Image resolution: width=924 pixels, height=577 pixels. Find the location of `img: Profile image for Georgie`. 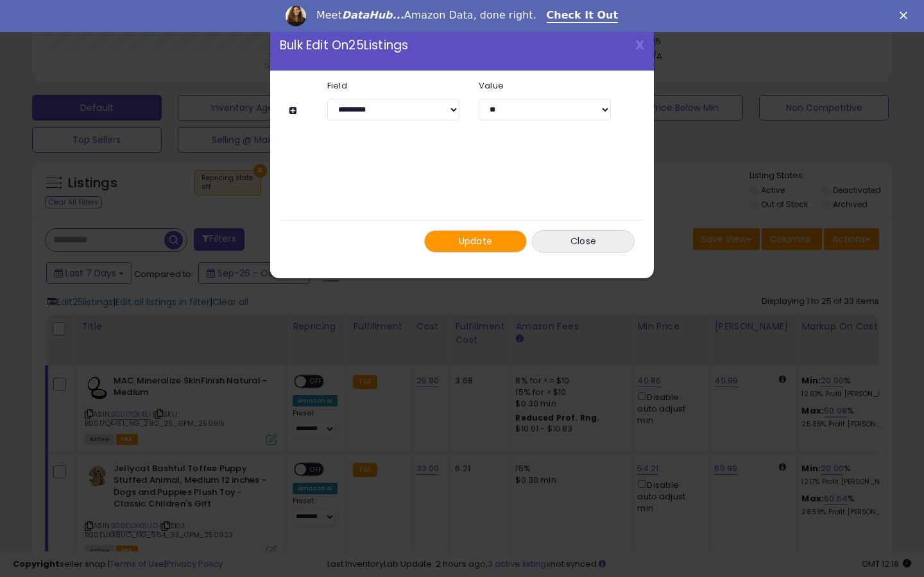

img: Profile image for Georgie is located at coordinates (296, 16).